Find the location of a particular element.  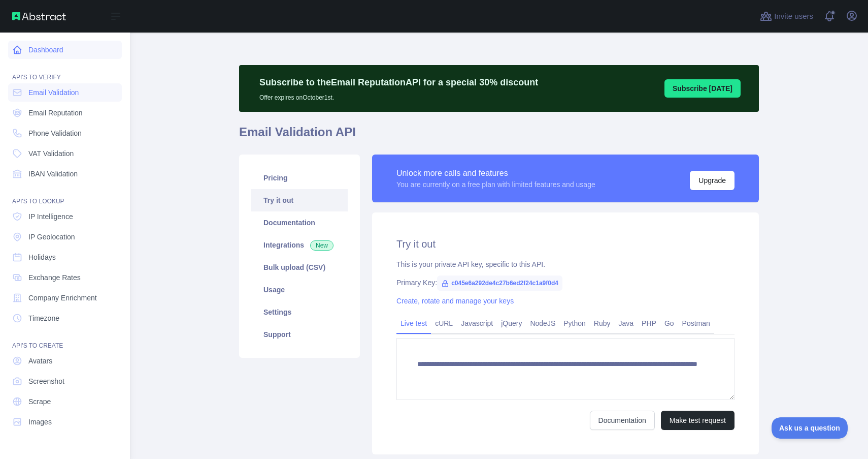

a: Java is located at coordinates (626, 323).